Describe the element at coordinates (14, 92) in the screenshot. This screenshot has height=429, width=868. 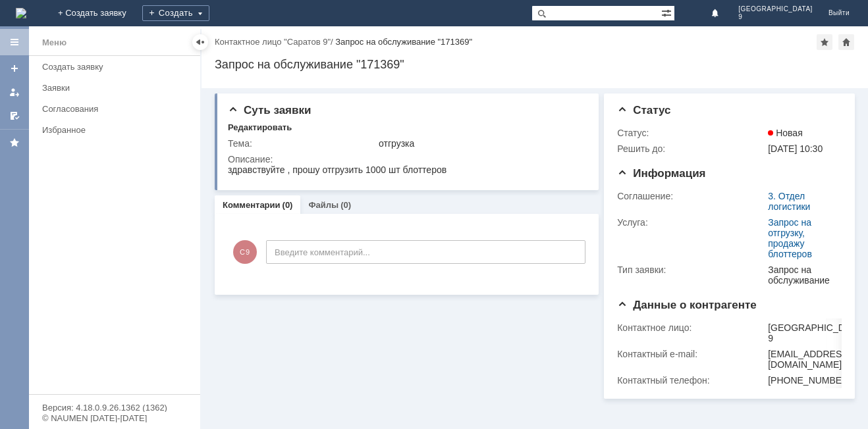
I see `a: Мои заявки` at that location.